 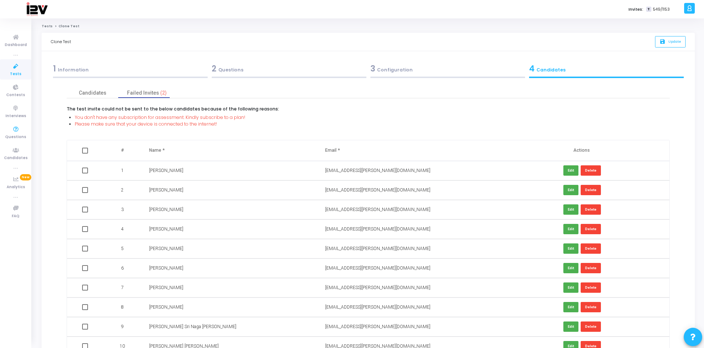 What do you see at coordinates (16, 116) in the screenshot?
I see `span: Interviews` at bounding box center [16, 116].